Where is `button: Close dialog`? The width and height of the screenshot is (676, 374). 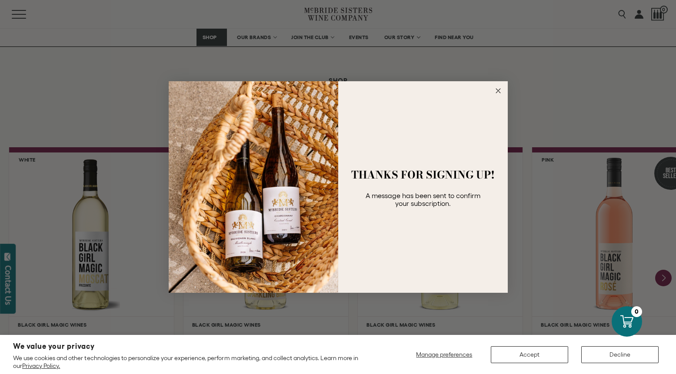 button: Close dialog is located at coordinates (498, 91).